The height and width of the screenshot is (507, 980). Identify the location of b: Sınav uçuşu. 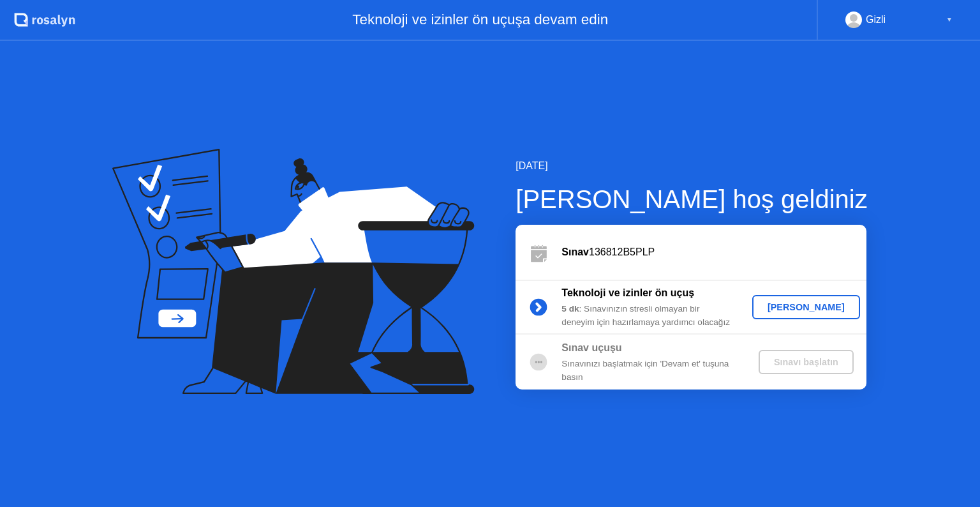
(592, 347).